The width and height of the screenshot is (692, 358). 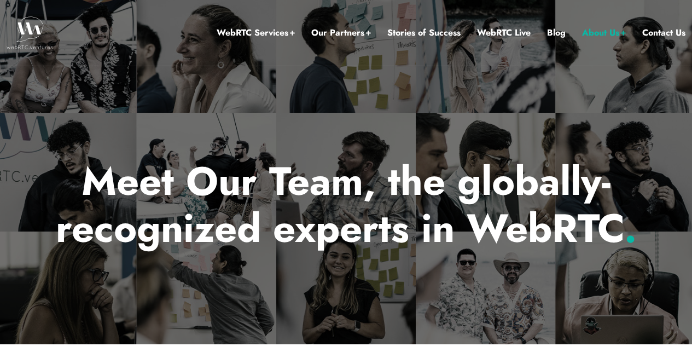 What do you see at coordinates (341, 33) in the screenshot?
I see `a: Our Partners` at bounding box center [341, 33].